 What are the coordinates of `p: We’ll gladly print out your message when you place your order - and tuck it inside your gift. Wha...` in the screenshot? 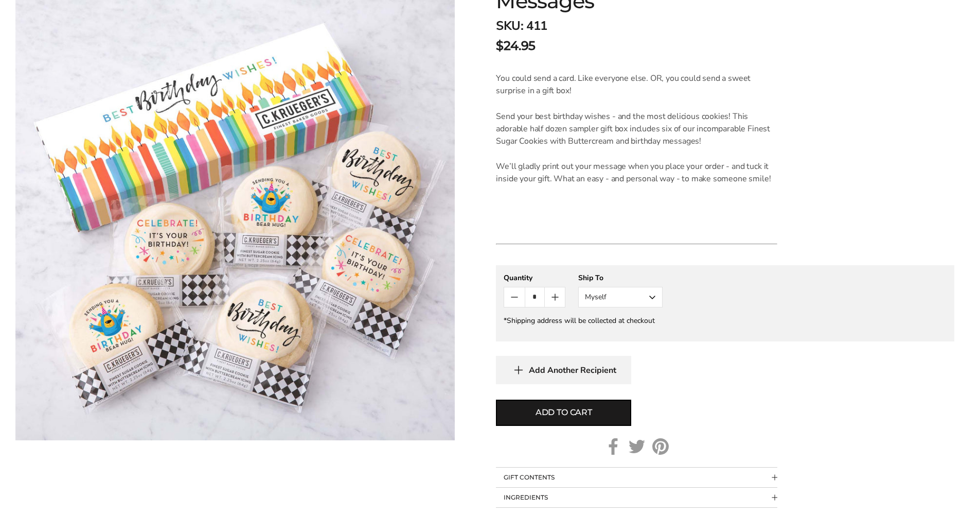 It's located at (637, 172).